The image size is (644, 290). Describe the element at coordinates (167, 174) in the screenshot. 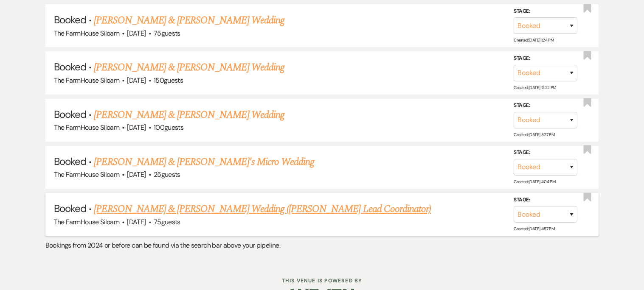

I see `span: 25 guests` at that location.